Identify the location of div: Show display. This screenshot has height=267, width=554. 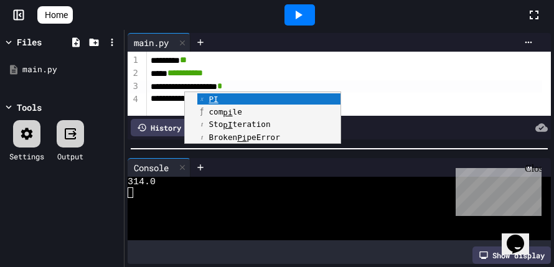
(511, 255).